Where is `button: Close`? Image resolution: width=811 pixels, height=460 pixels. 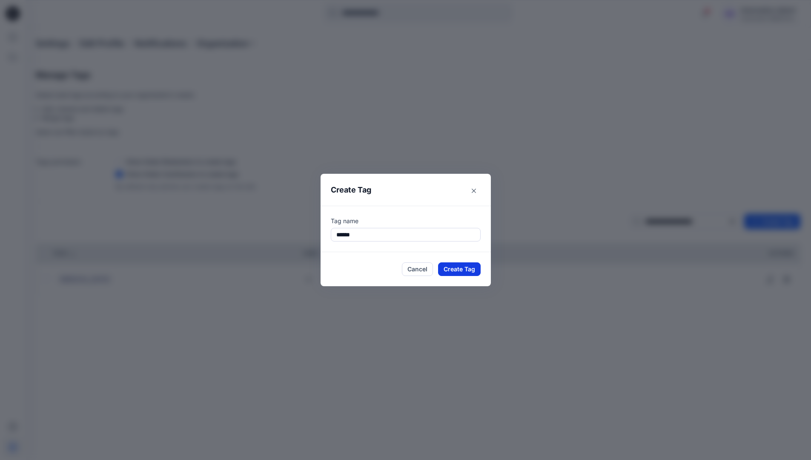 button: Close is located at coordinates (474, 191).